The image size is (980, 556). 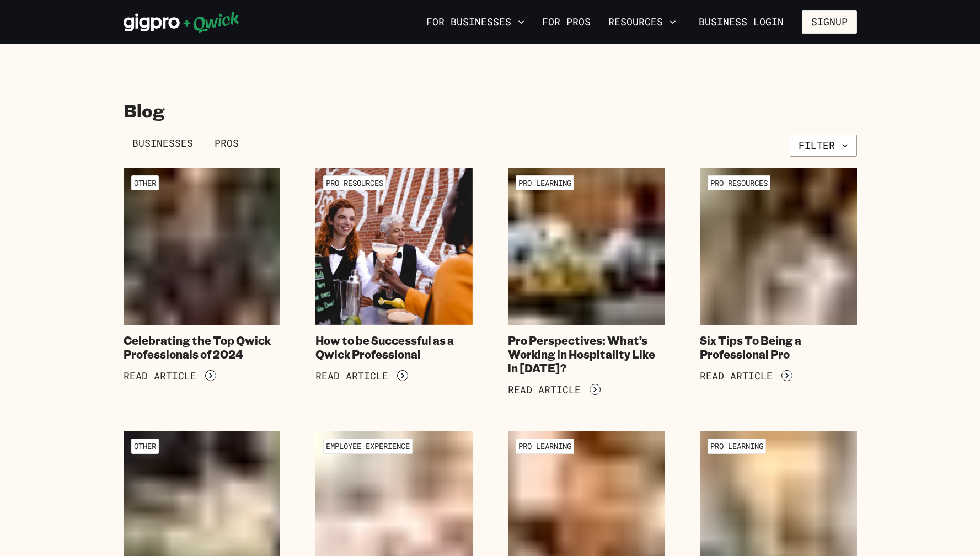 I want to click on a: Pro ResourcesHow to be Successful as a Qwick ProfessionalRead Article, so click(x=394, y=281).